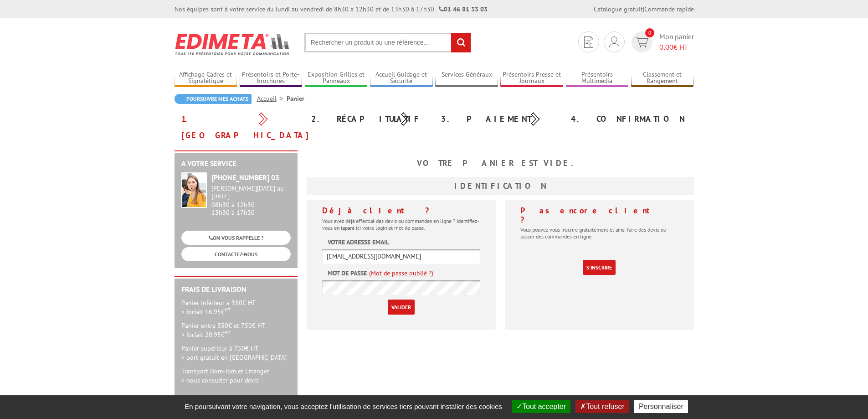 The width and height of the screenshot is (868, 419). Describe the element at coordinates (271, 78) in the screenshot. I see `a: Présentoirs et Porte-brochures` at that location.